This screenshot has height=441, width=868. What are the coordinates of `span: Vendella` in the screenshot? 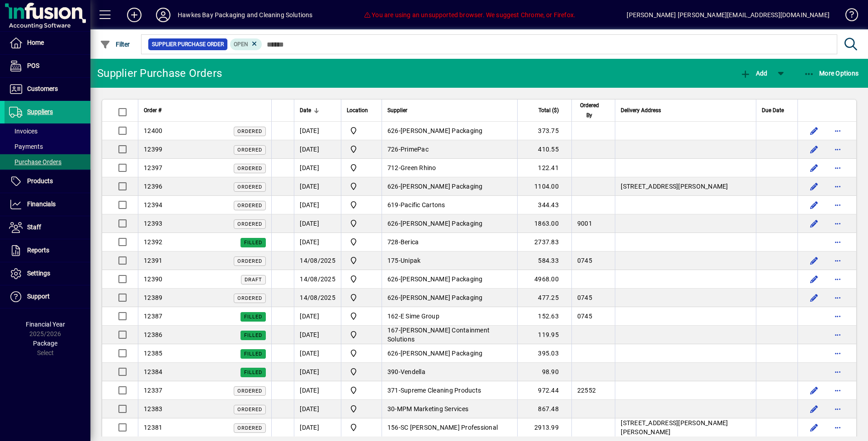 It's located at (413, 372).